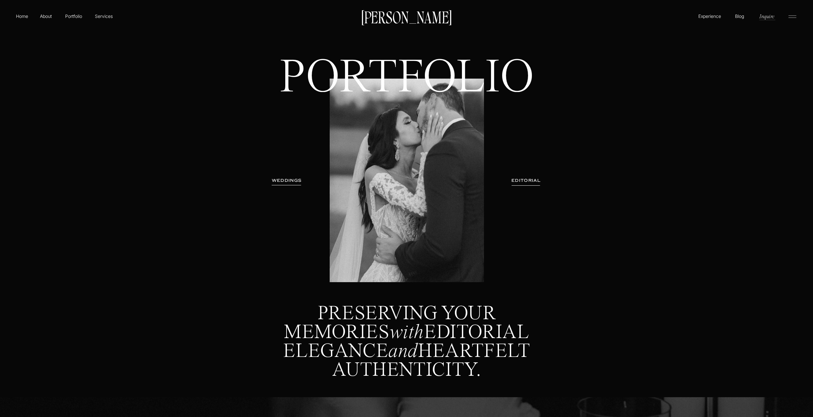 The width and height of the screenshot is (813, 417). Describe the element at coordinates (407, 100) in the screenshot. I see `h1: PORTFOLIO` at that location.